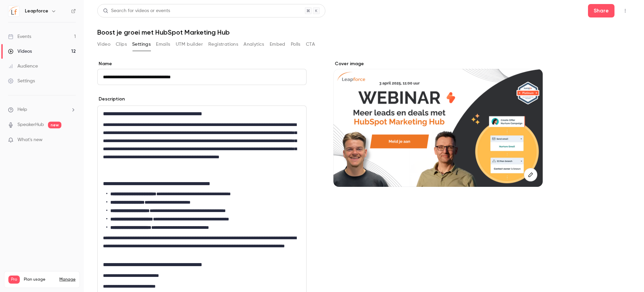 The image size is (644, 292). Describe the element at coordinates (30, 140) in the screenshot. I see `span: What's new` at that location.